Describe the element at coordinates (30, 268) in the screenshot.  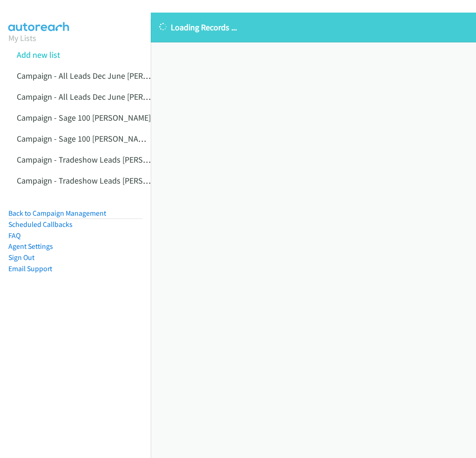
I see `a: Email Support` at that location.